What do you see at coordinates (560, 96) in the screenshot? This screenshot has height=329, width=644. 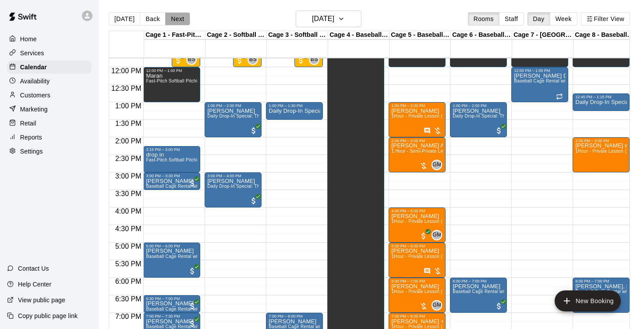 I see `span: Recurring event` at bounding box center [560, 96].